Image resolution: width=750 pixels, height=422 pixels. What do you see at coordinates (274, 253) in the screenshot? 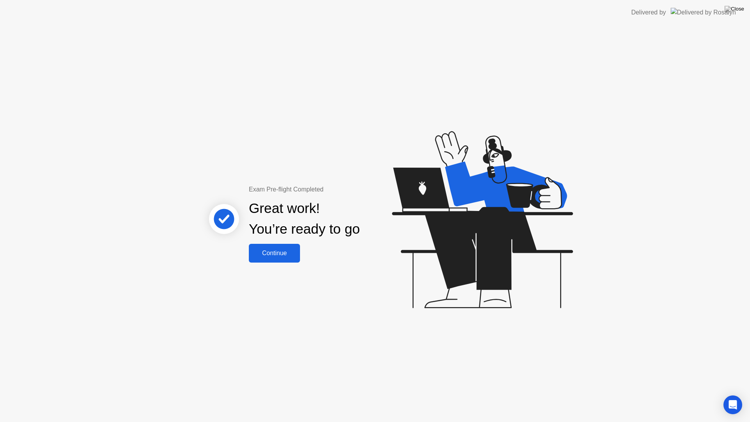
I see `div: Continue` at bounding box center [274, 253].